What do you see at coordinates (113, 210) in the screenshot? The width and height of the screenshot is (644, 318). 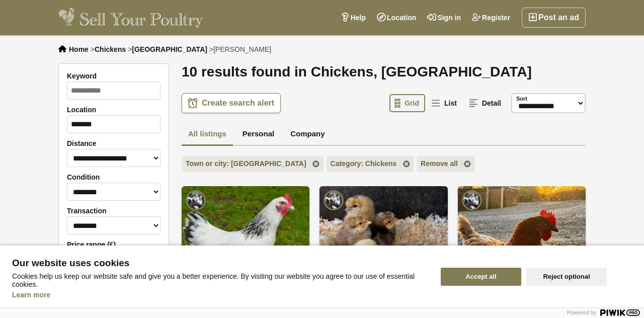 I see `label: Transaction` at bounding box center [113, 210].